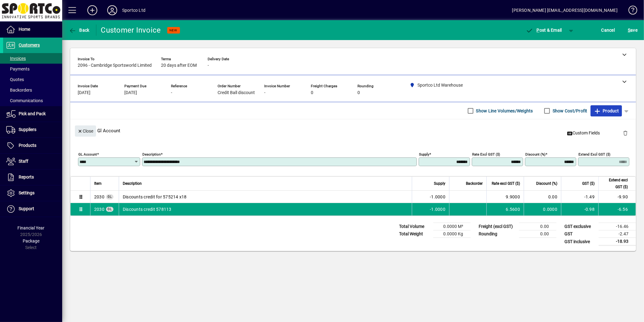  I want to click on span: Credit Ball discount, so click(236, 93).